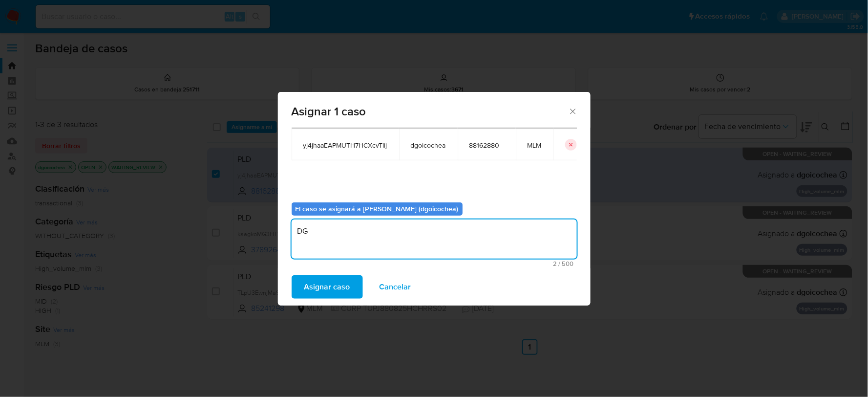 Image resolution: width=868 pixels, height=397 pixels. What do you see at coordinates (327, 287) in the screenshot?
I see `span: Asignar caso` at bounding box center [327, 287].